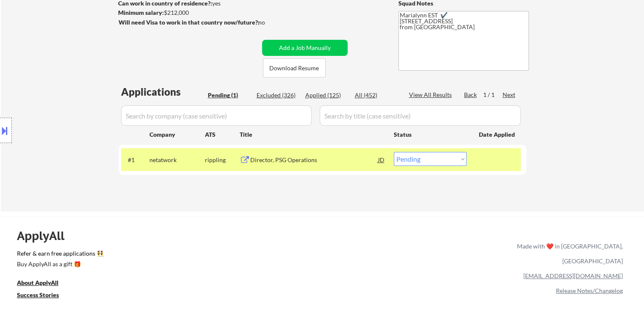 The width and height of the screenshot is (644, 309). Describe the element at coordinates (305, 48) in the screenshot. I see `button: Add a Job Manually` at that location.